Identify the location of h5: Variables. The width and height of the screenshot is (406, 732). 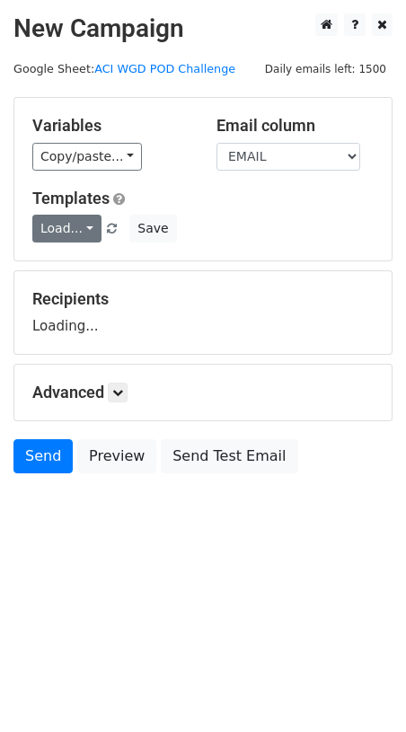
(111, 126).